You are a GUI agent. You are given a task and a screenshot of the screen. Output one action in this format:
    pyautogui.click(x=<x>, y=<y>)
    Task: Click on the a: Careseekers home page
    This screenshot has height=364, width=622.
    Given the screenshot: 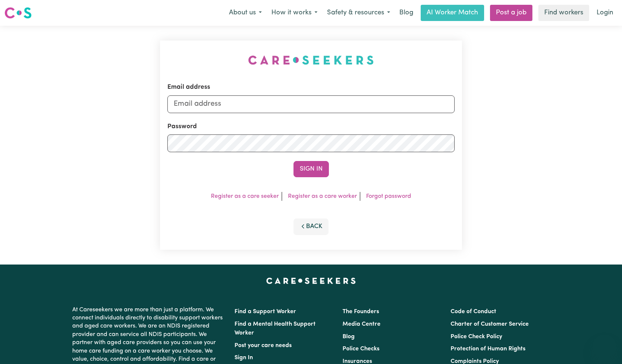 What is the action you would take?
    pyautogui.click(x=311, y=281)
    